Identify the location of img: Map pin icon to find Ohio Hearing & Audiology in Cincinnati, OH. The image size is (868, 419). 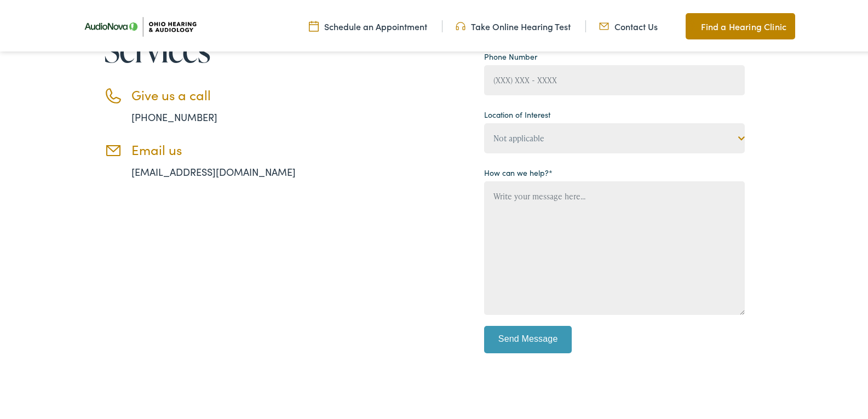
(691, 24).